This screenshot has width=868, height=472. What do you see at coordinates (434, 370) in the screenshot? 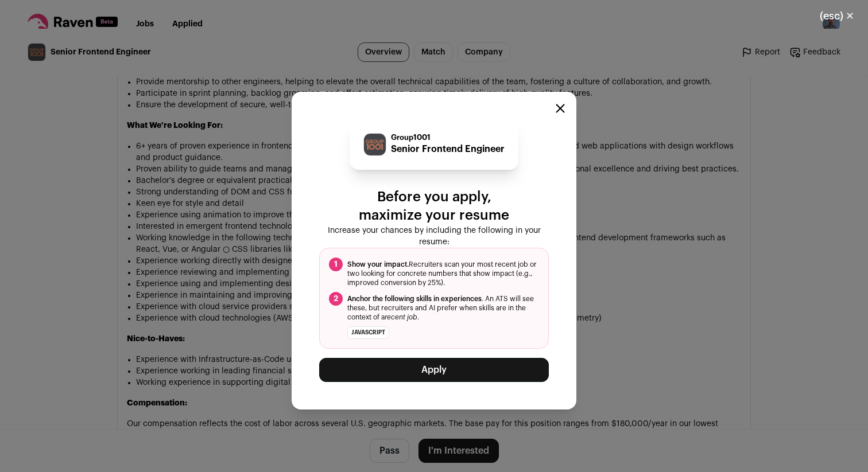
I see `button: Apply` at bounding box center [434, 370].